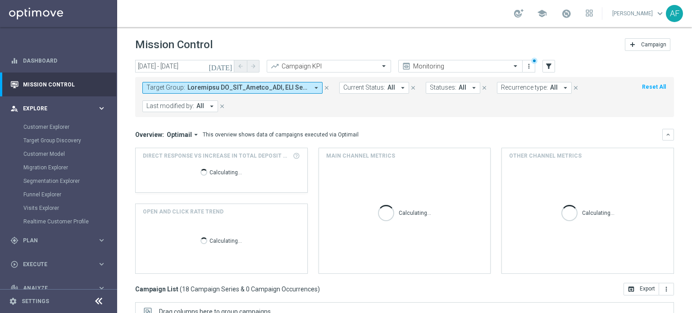 Image resolution: width=692 pixels, height=313 pixels. I want to click on button: Reset All, so click(654, 87).